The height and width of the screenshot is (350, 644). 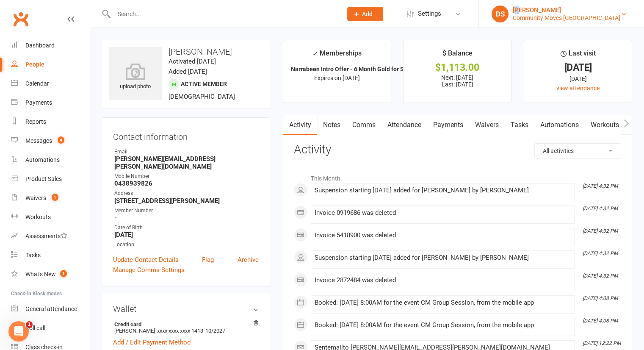 What do you see at coordinates (224, 14) in the screenshot?
I see `input: Search...` at bounding box center [224, 14].